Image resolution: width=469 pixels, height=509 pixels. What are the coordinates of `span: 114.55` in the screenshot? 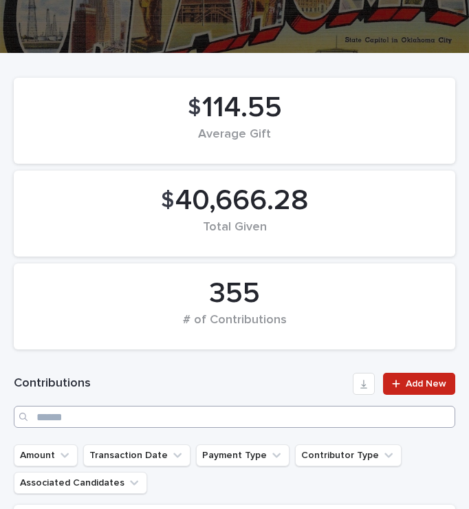 It's located at (242, 108).